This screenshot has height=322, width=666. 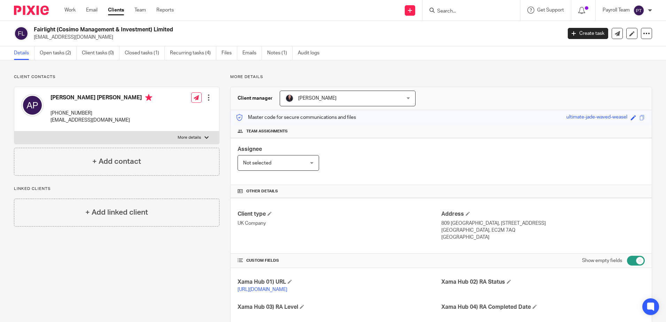 I want to click on span: Team assignments, so click(x=267, y=131).